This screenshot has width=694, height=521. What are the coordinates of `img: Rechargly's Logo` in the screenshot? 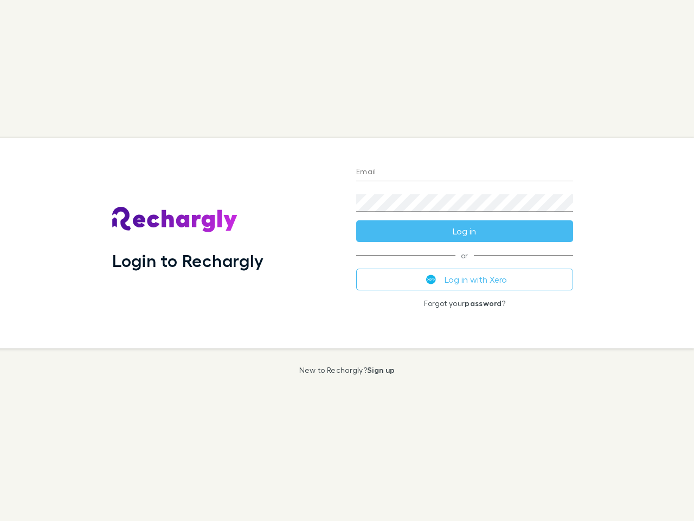 It's located at (175, 220).